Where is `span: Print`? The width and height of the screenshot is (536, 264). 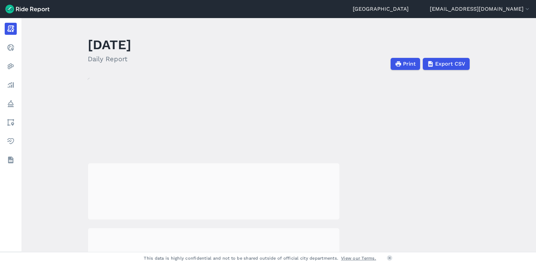
span: Print is located at coordinates (410, 64).